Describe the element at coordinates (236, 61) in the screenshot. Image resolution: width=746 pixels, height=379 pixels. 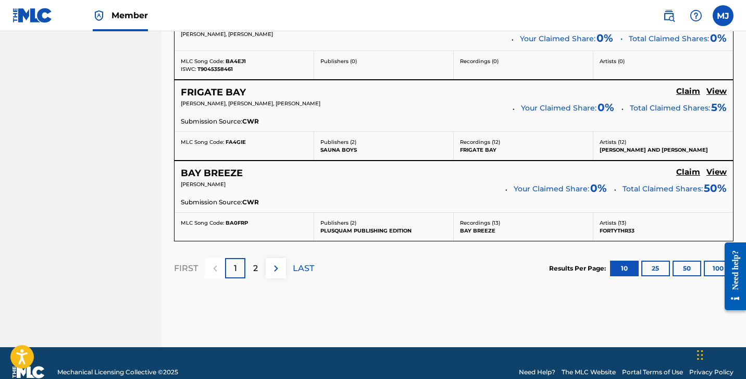
I see `span: BA4EJ1` at that location.